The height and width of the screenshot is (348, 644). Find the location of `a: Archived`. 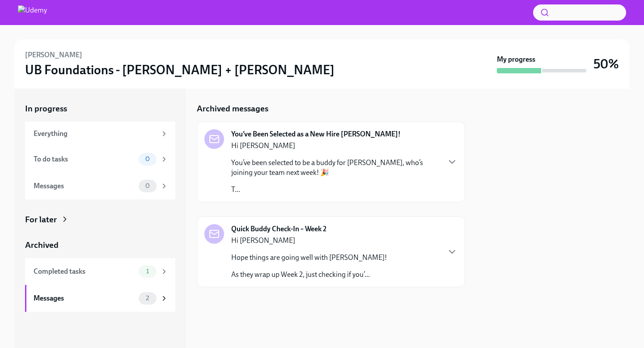

a: Archived is located at coordinates (100, 245).